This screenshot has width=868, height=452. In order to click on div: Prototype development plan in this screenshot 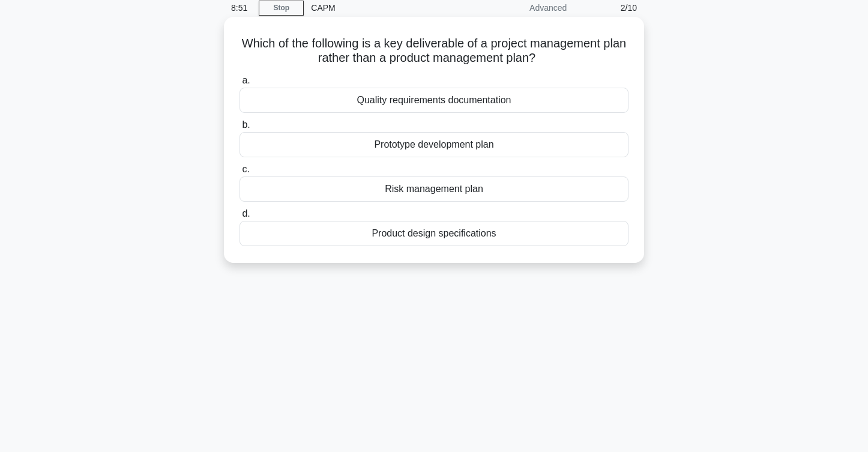, I will do `click(434, 145)`.